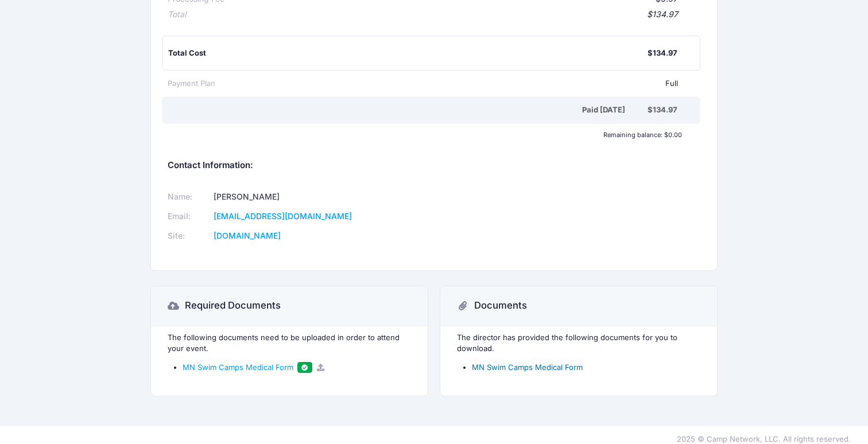 This screenshot has width=868, height=444. What do you see at coordinates (188, 197) in the screenshot?
I see `td: Name:` at bounding box center [188, 197].